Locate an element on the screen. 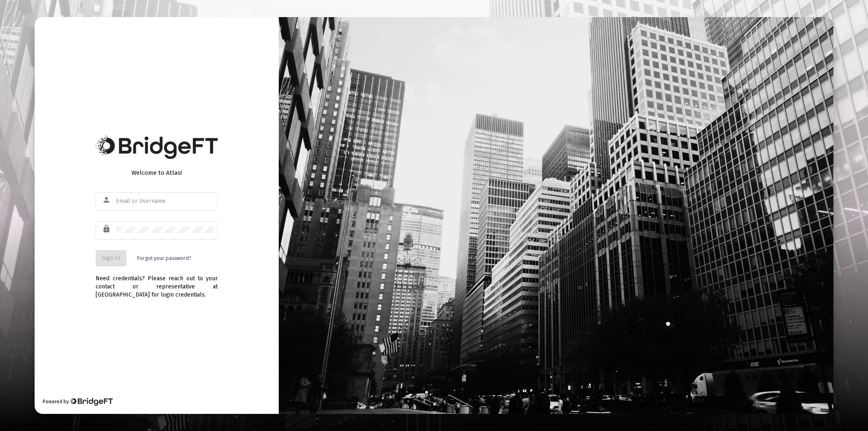 This screenshot has width=868, height=431. mat-icon: lock is located at coordinates (107, 229).